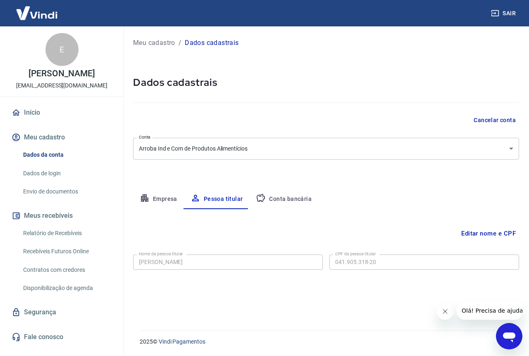 The image size is (529, 356). Describe the element at coordinates (216, 199) in the screenshot. I see `button: Pessoa titular` at that location.